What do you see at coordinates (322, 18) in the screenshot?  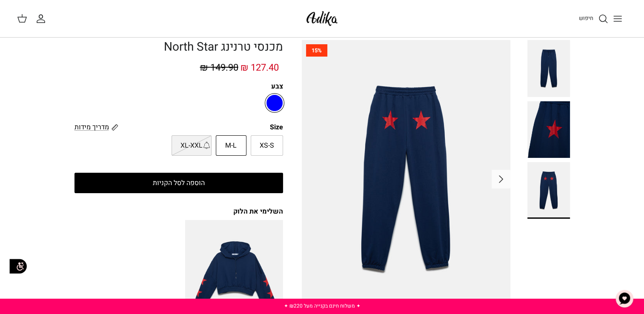 I see `img: Adika IL` at bounding box center [322, 18].